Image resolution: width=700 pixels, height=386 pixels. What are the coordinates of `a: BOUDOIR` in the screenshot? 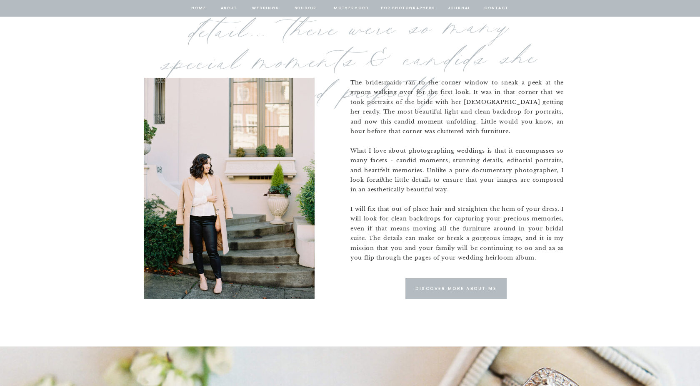 It's located at (305, 8).